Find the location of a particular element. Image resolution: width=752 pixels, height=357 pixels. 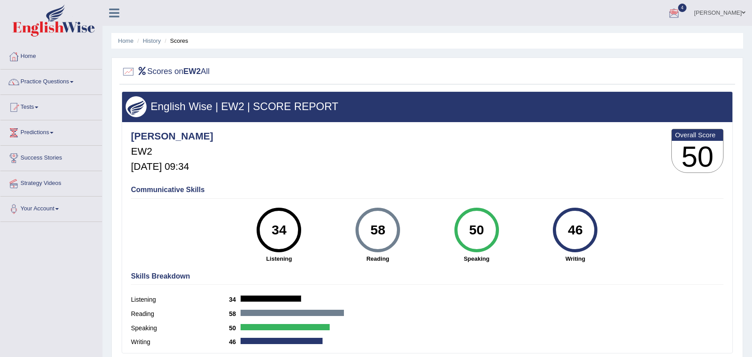

span: 4 is located at coordinates (682, 8).